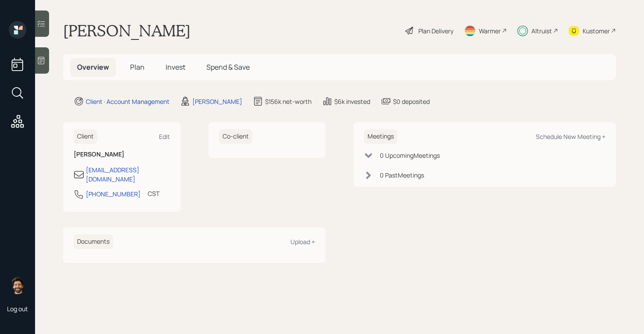 Image resolution: width=644 pixels, height=334 pixels. Describe the element at coordinates (411, 101) in the screenshot. I see `div: $0 deposited` at that location.